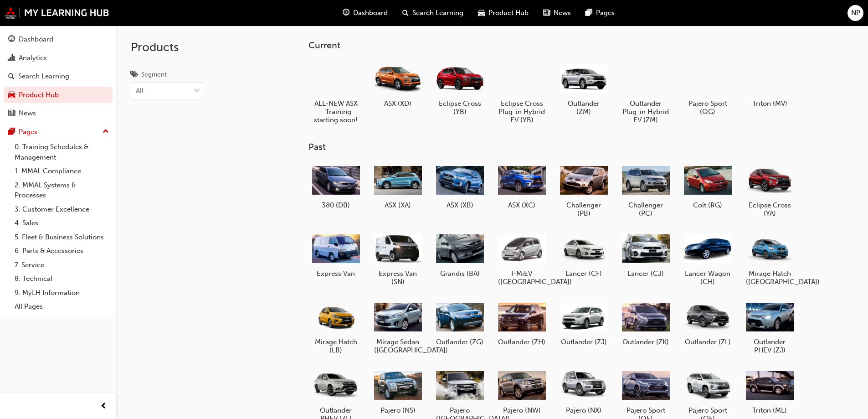  Describe the element at coordinates (62, 251) in the screenshot. I see `a: 6. Parts & Accessories` at that location.